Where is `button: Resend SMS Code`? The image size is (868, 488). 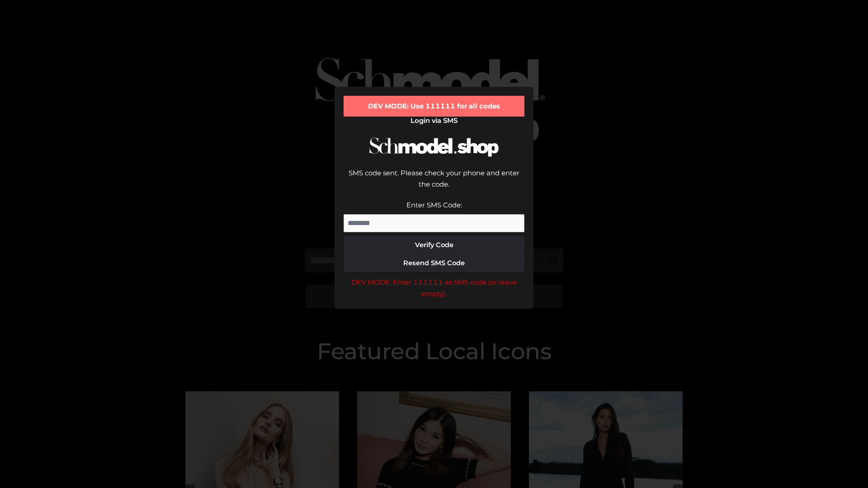 button: Resend SMS Code is located at coordinates (434, 263).